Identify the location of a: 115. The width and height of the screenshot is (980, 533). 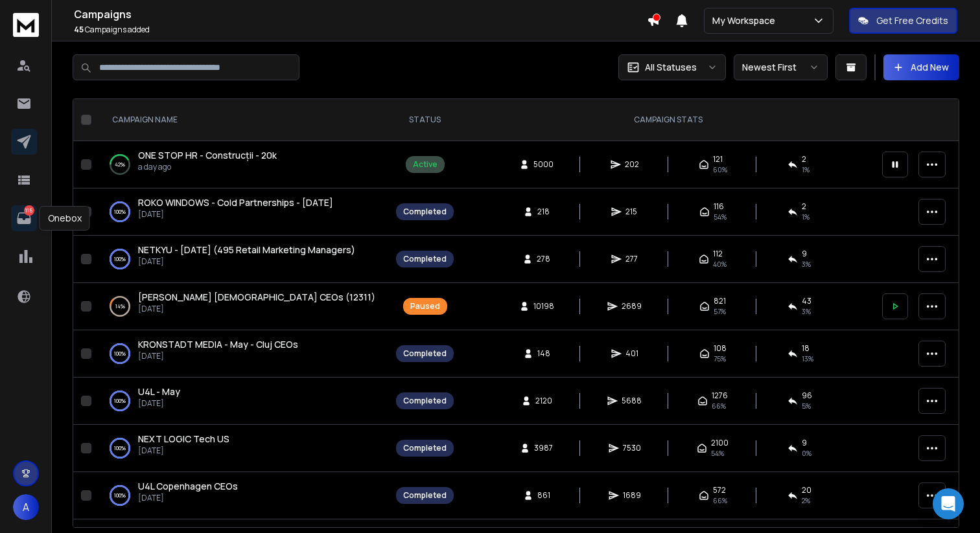
(24, 218).